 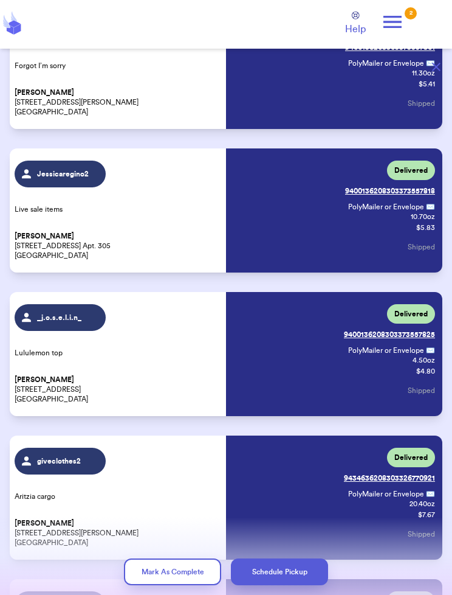 I want to click on p: $ 5.83, so click(x=426, y=227).